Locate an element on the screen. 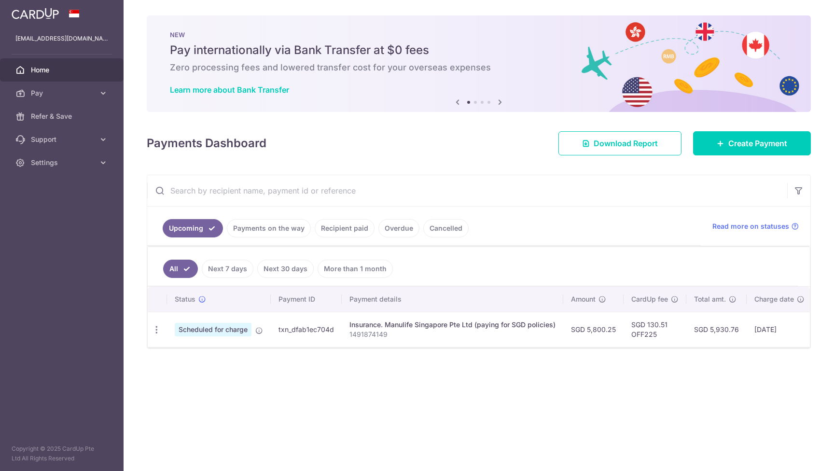 This screenshot has height=471, width=834. a: Overdue is located at coordinates (399, 228).